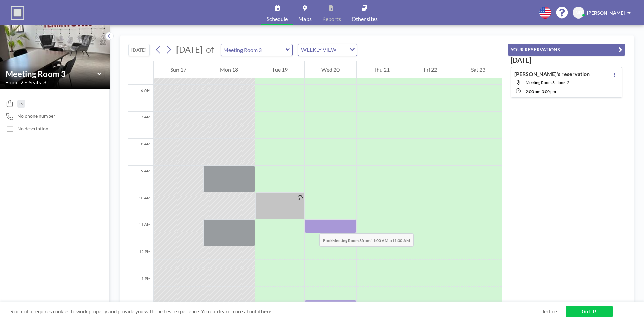  What do you see at coordinates (141, 233) in the screenshot?
I see `div: 11 AM` at bounding box center [141, 233].